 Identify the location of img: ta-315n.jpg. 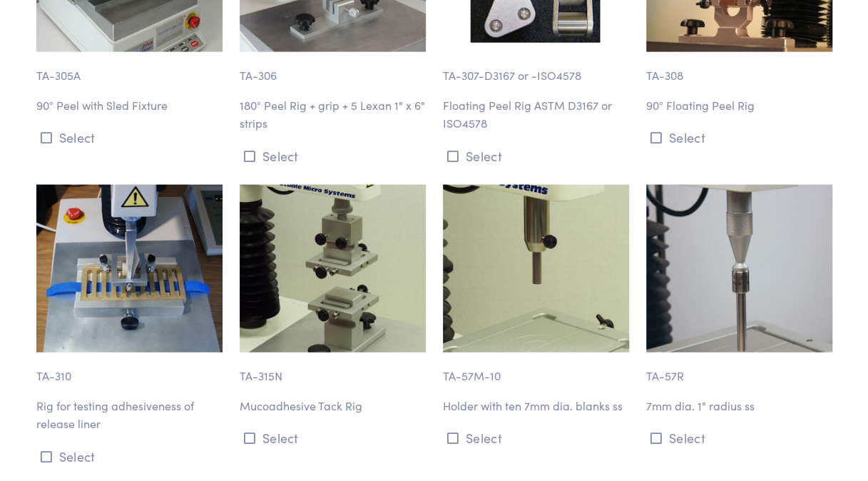
(333, 269).